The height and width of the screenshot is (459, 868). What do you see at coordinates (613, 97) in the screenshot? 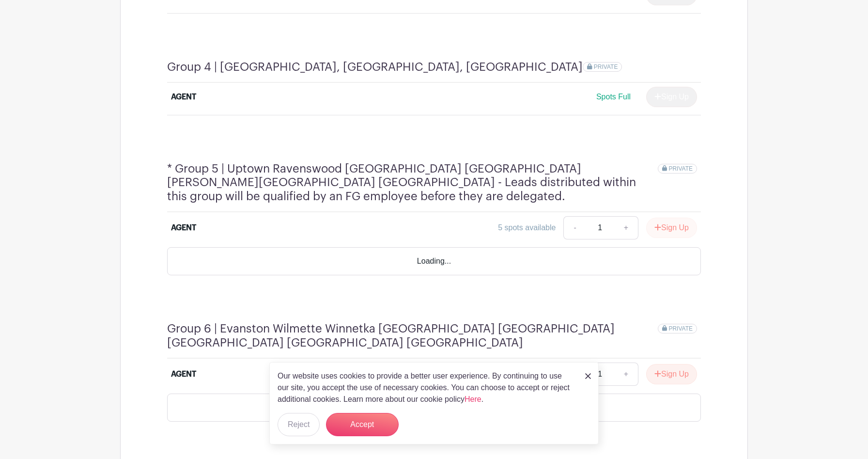
I see `span: Spots Full` at bounding box center [613, 97].